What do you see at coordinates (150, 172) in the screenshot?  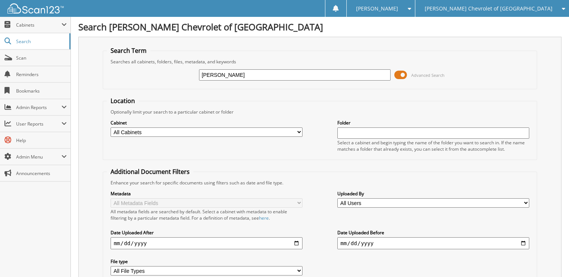 I see `legend: Additional Document Filters` at bounding box center [150, 172].